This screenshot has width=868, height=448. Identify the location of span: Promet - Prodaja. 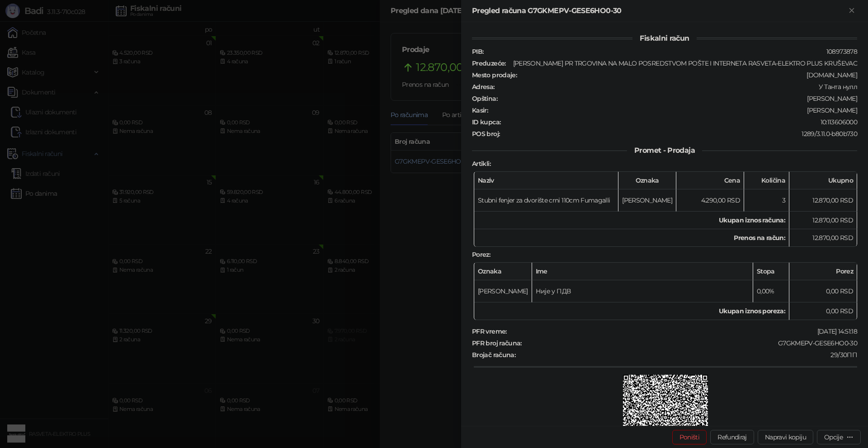
(664, 150).